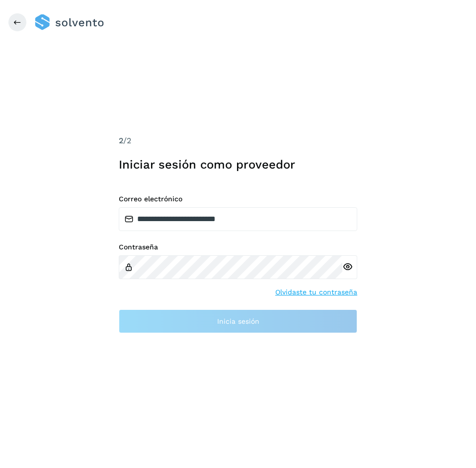 The width and height of the screenshot is (476, 468). Describe the element at coordinates (316, 292) in the screenshot. I see `a: Olvidaste tu contraseña` at that location.